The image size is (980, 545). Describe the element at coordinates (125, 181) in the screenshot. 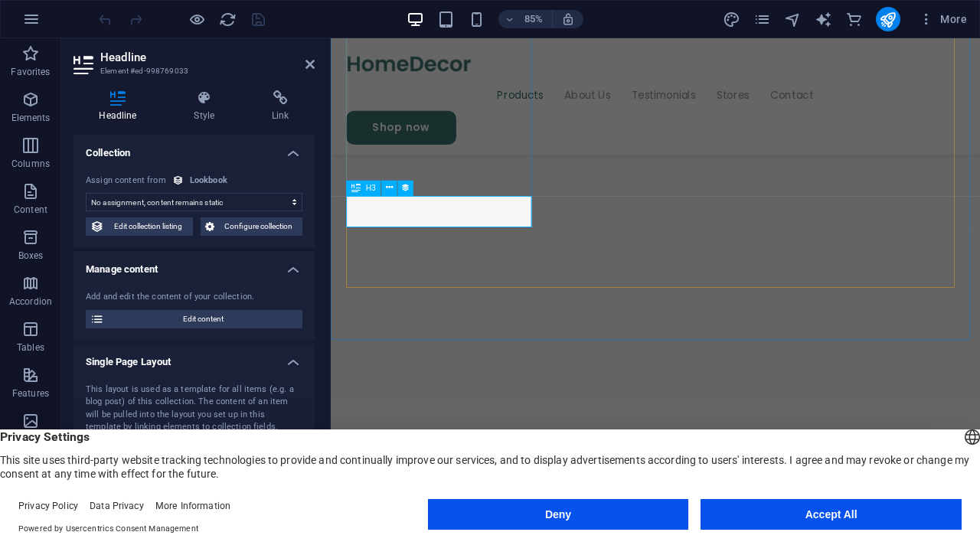

I see `div: Assign content from` at that location.